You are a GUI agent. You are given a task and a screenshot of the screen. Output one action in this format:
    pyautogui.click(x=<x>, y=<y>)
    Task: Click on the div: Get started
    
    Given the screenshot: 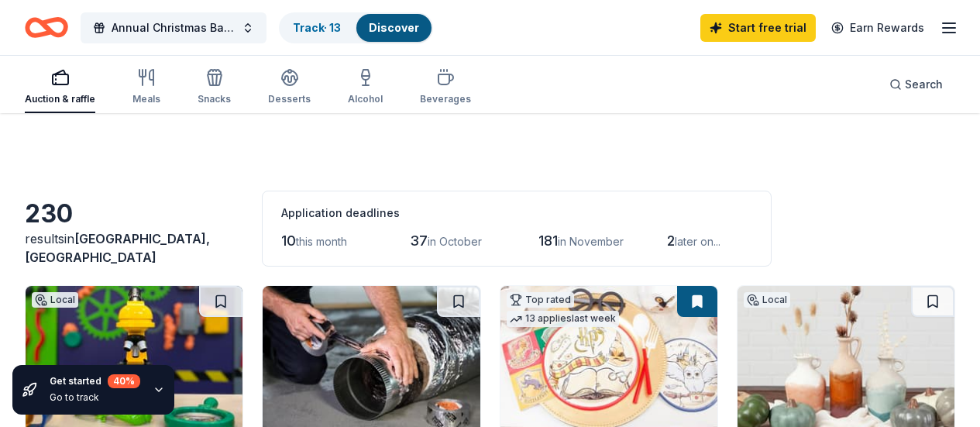 What is the action you would take?
    pyautogui.click(x=94, y=381)
    